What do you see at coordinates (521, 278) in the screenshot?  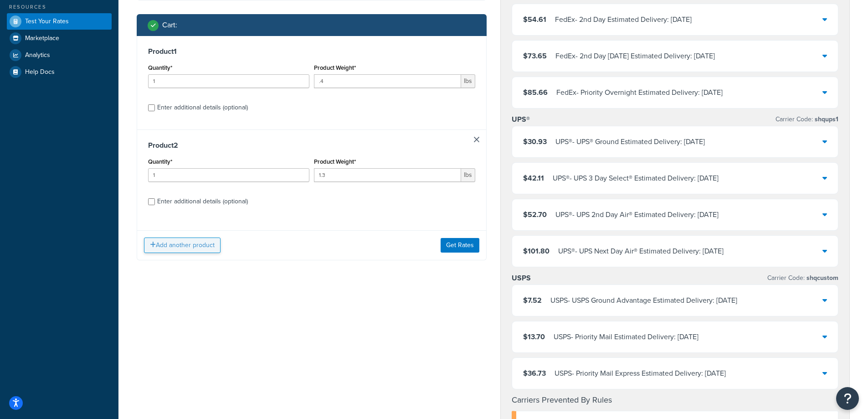 I see `h3: USPS` at bounding box center [521, 278].